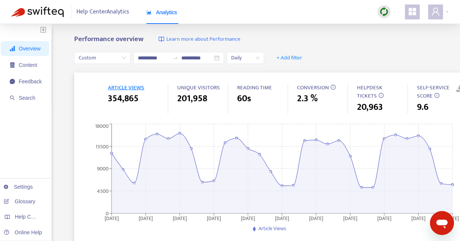  I want to click on img: image-link, so click(161, 39).